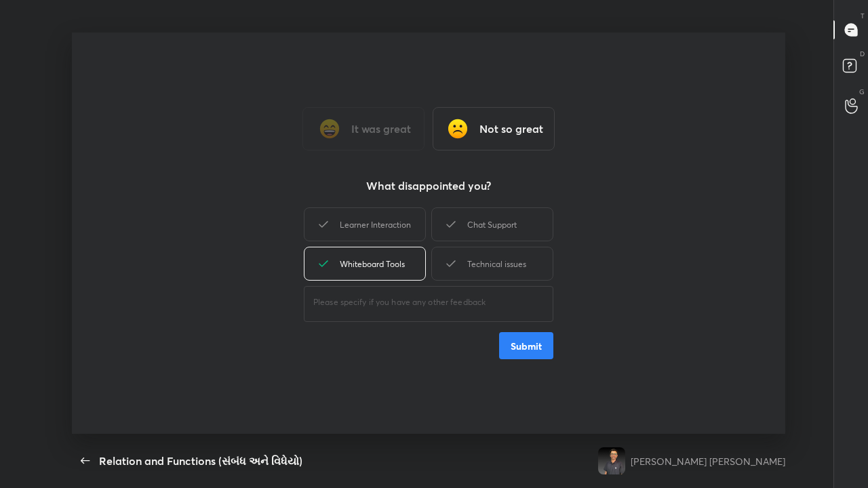 The width and height of the screenshot is (868, 488). I want to click on div: Learner Interaction, so click(365, 224).